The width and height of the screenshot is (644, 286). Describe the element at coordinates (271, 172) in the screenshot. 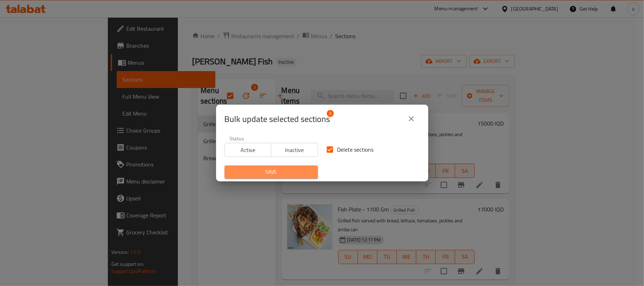

I see `span: Save` at that location.